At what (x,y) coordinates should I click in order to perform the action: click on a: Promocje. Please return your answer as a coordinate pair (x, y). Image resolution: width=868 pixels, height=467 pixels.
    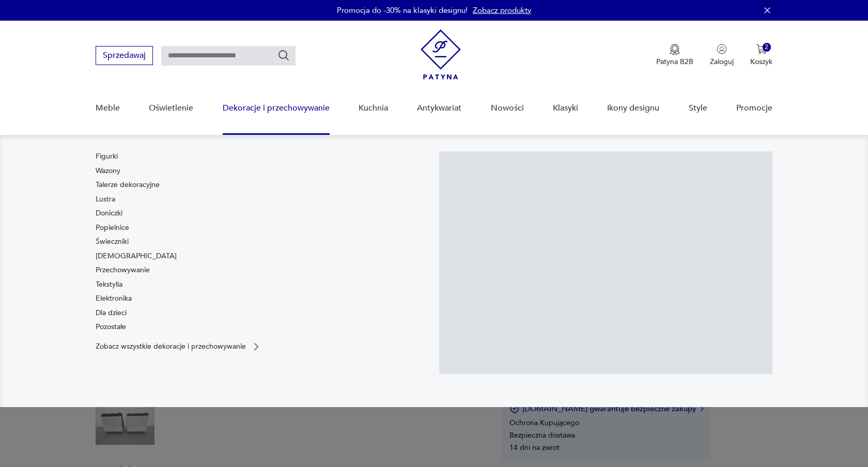
    Looking at the image, I should click on (754, 108).